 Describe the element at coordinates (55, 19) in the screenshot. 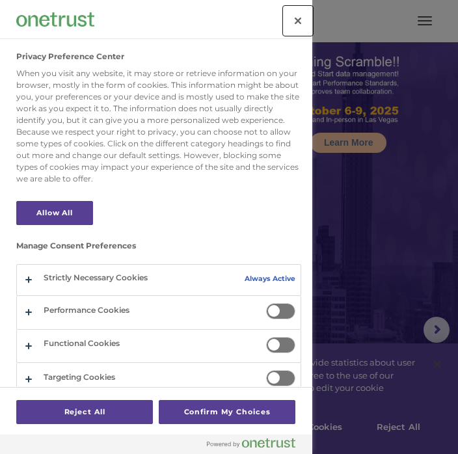

I see `img: Company Logo` at that location.